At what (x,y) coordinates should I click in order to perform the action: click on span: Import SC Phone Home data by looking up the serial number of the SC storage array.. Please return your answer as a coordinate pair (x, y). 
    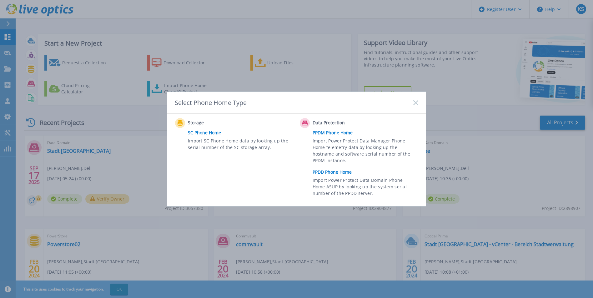
    Looking at the image, I should click on (240, 145).